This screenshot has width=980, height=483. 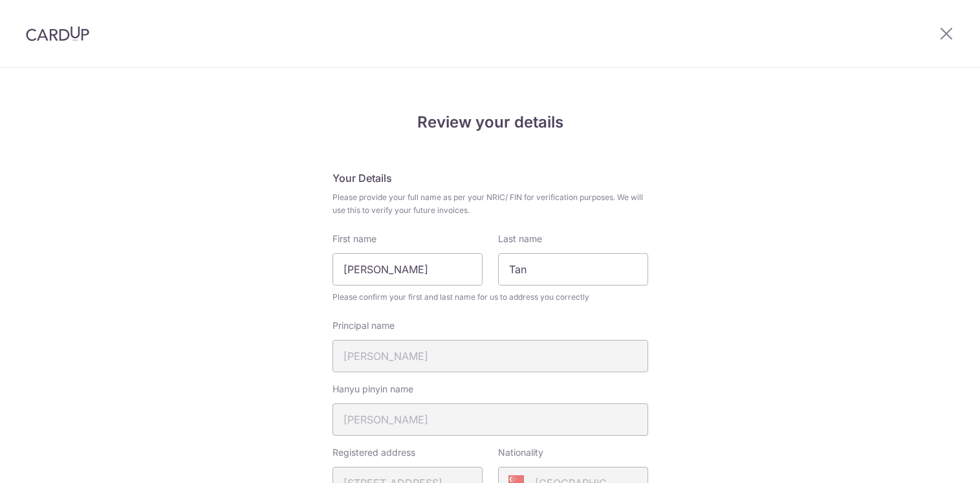 What do you see at coordinates (372, 389) in the screenshot?
I see `label: Hanyu pinyin name` at bounding box center [372, 389].